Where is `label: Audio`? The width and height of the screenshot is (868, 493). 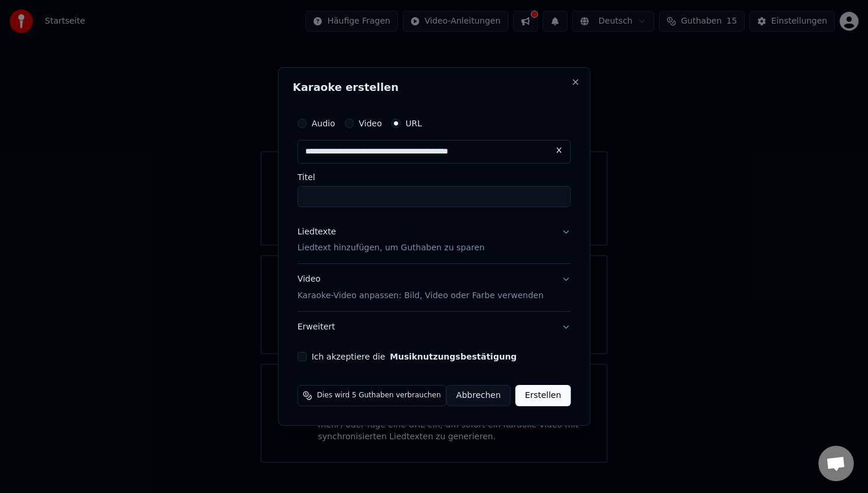 label: Audio is located at coordinates (323, 123).